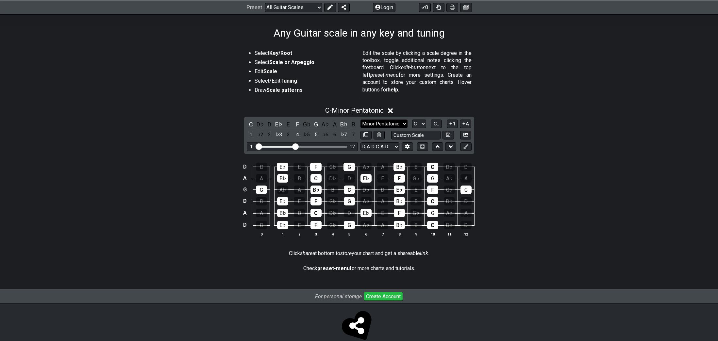 This screenshot has width=718, height=341. I want to click on i: For personal storage, so click(338, 297).